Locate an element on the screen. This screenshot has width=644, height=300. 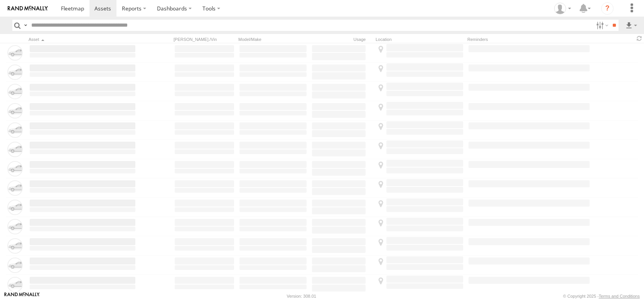
label: Search Query is located at coordinates (26, 25).